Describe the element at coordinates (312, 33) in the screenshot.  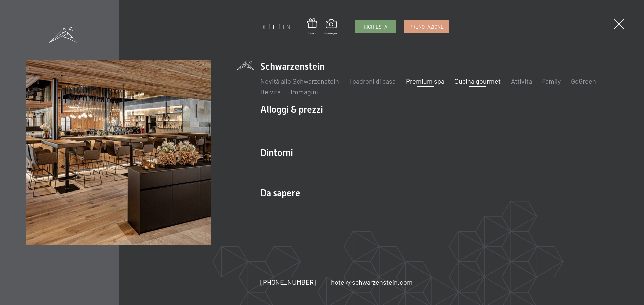
I see `span: Buoni` at that location.